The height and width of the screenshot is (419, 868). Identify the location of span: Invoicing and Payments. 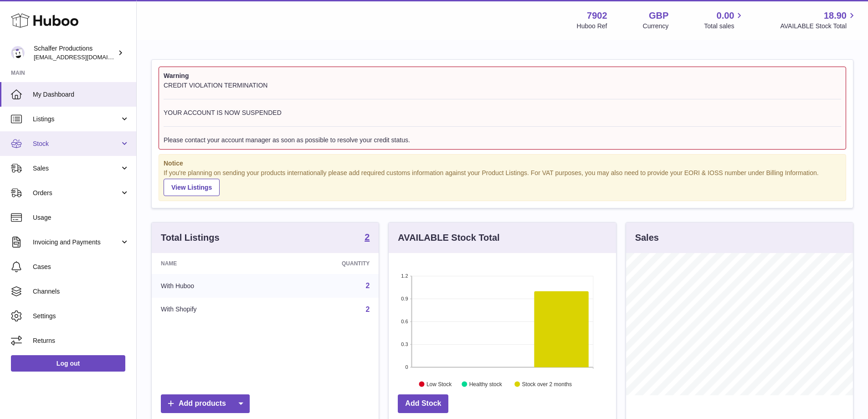
(76, 242).